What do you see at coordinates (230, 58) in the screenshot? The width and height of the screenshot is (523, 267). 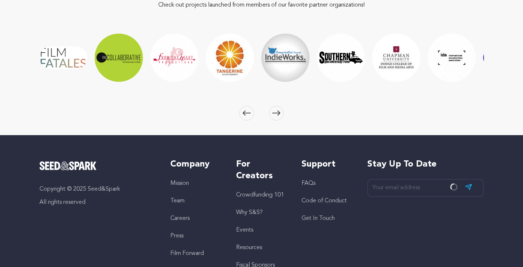 I see `a: Tangerine Entertainment` at bounding box center [230, 58].